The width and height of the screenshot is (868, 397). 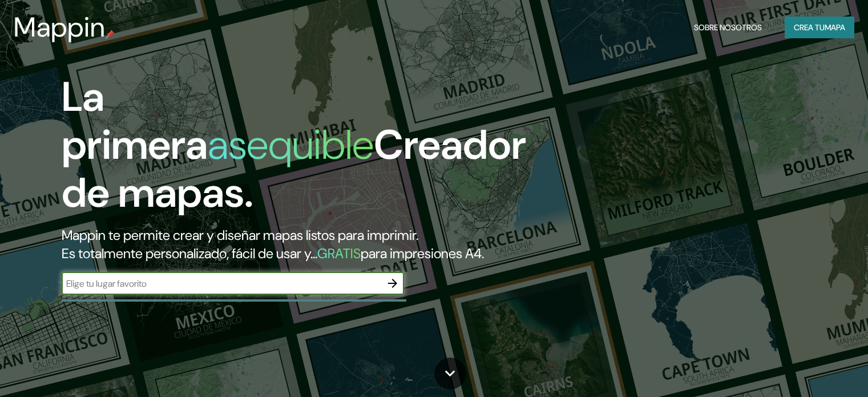 What do you see at coordinates (422, 253) in the screenshot?
I see `font: para impresiones A4.` at bounding box center [422, 253].